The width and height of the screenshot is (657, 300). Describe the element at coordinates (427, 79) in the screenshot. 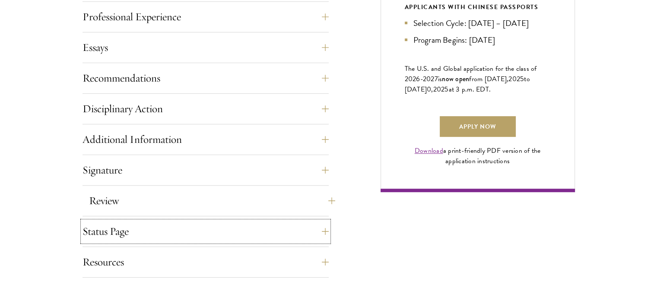

I see `span: -202` at that location.